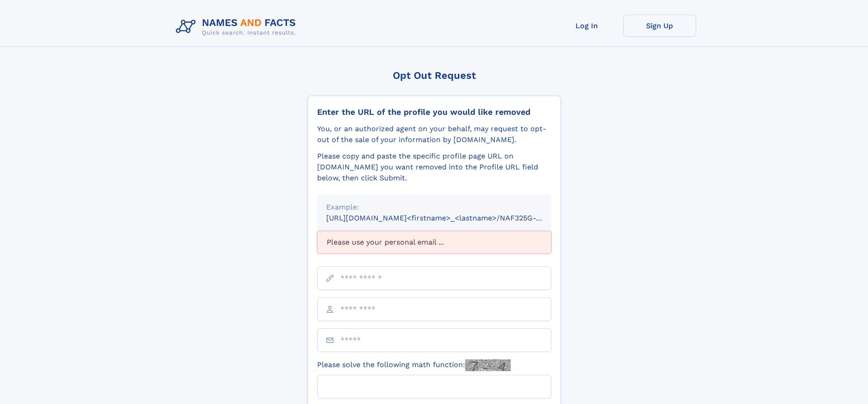  I want to click on img: Logo Names and Facts, so click(238, 27).